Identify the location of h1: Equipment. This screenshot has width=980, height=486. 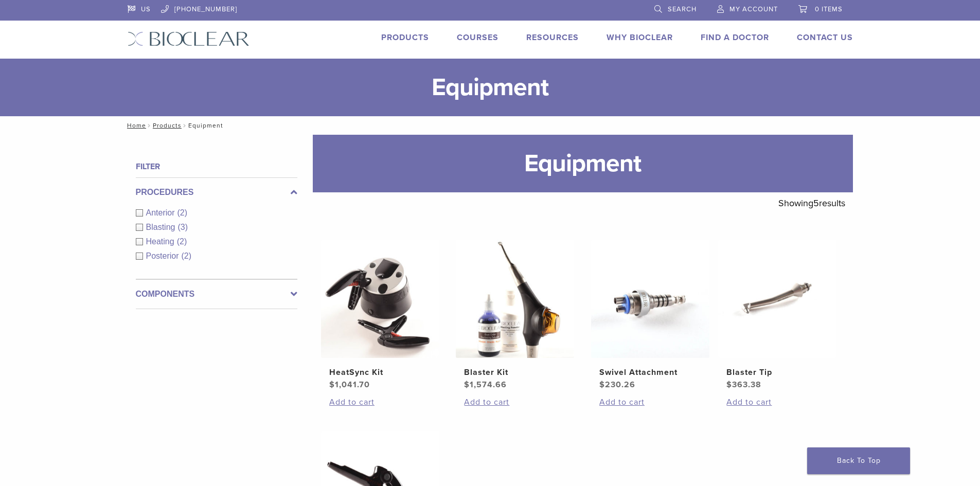
(583, 163).